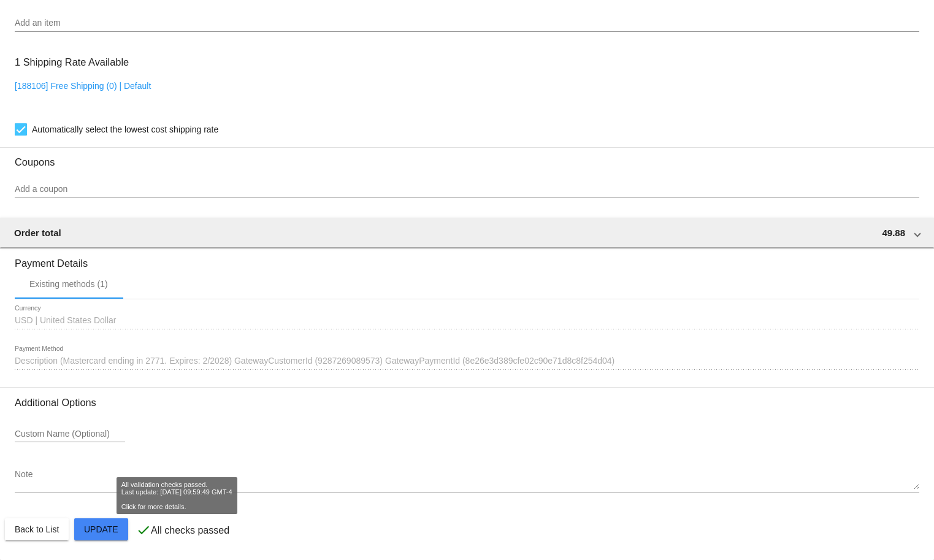  Describe the element at coordinates (467, 157) in the screenshot. I see `h3: Coupons` at that location.